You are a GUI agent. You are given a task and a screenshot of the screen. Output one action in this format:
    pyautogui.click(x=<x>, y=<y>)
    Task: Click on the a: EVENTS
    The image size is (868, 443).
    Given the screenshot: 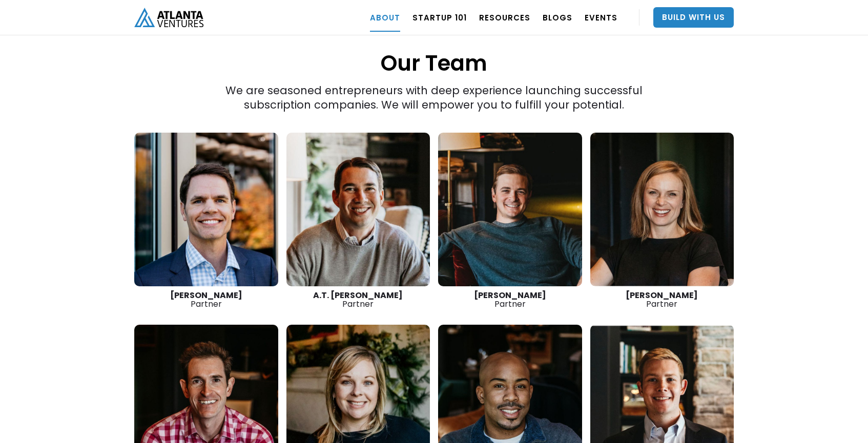 What is the action you would take?
    pyautogui.click(x=601, y=18)
    